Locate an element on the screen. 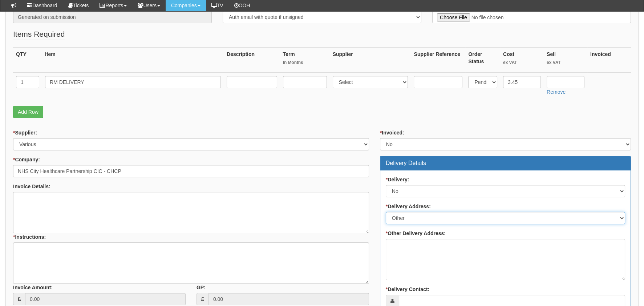 Image resolution: width=644 pixels, height=306 pixels. h3: Delivery Details is located at coordinates (505, 163).